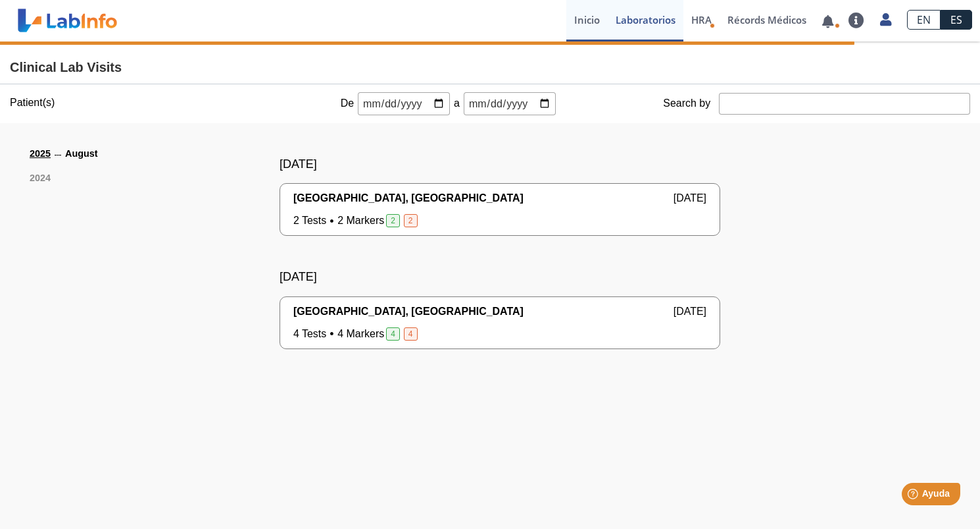 Image resolution: width=980 pixels, height=529 pixels. I want to click on span: Ayuda, so click(73, 16).